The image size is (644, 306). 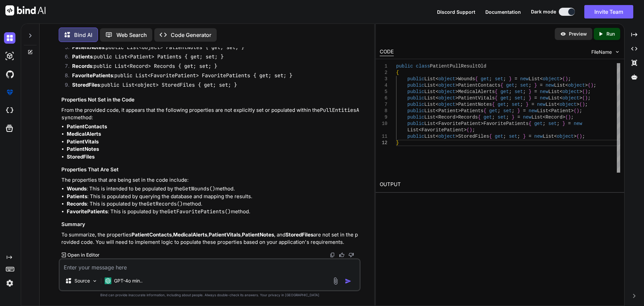 I want to click on strong: PatientVitals, so click(x=225, y=234).